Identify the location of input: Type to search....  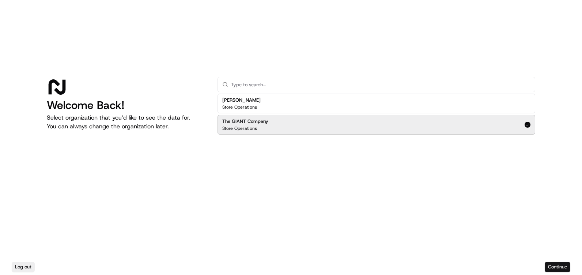
(380, 84).